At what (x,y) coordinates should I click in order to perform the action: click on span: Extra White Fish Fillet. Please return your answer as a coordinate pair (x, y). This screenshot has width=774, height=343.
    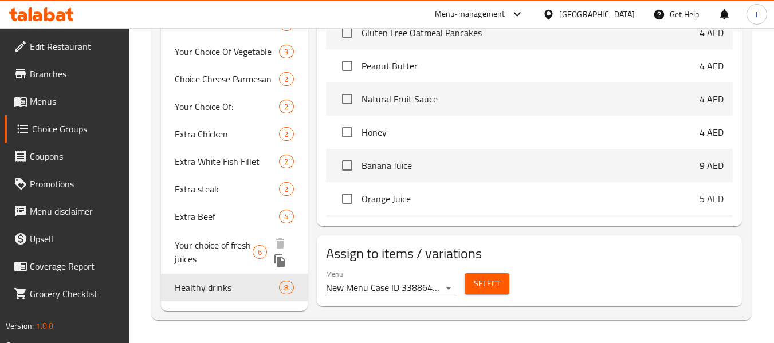
    Looking at the image, I should click on (227, 162).